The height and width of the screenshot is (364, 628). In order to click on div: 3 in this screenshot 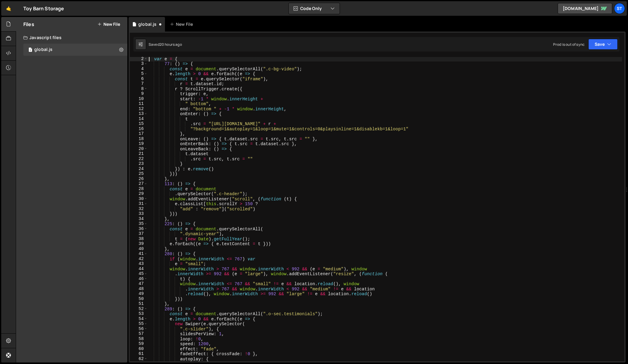, I will do `click(138, 64)`.